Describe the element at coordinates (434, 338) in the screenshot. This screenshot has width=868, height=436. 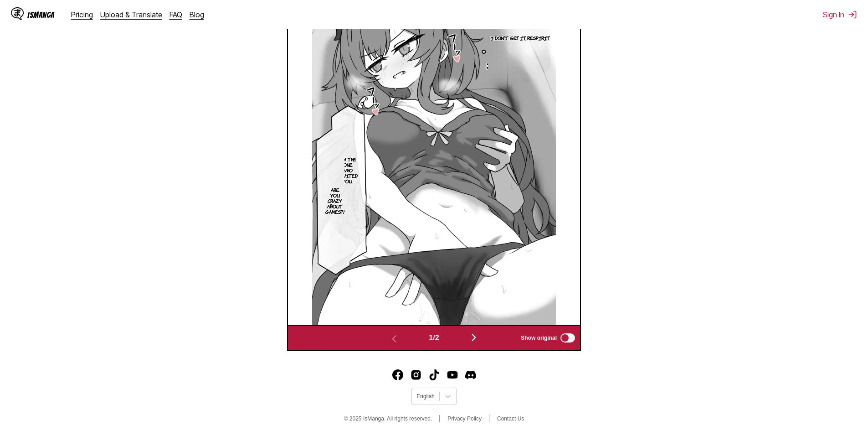
I see `span: 1 / 2` at that location.